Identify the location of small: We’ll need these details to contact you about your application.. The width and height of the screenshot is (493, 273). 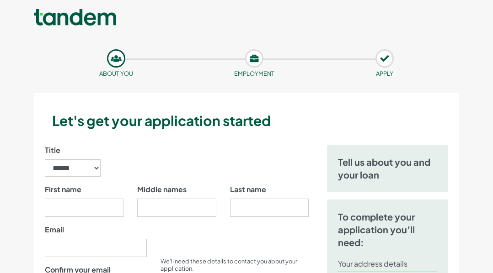
(229, 265).